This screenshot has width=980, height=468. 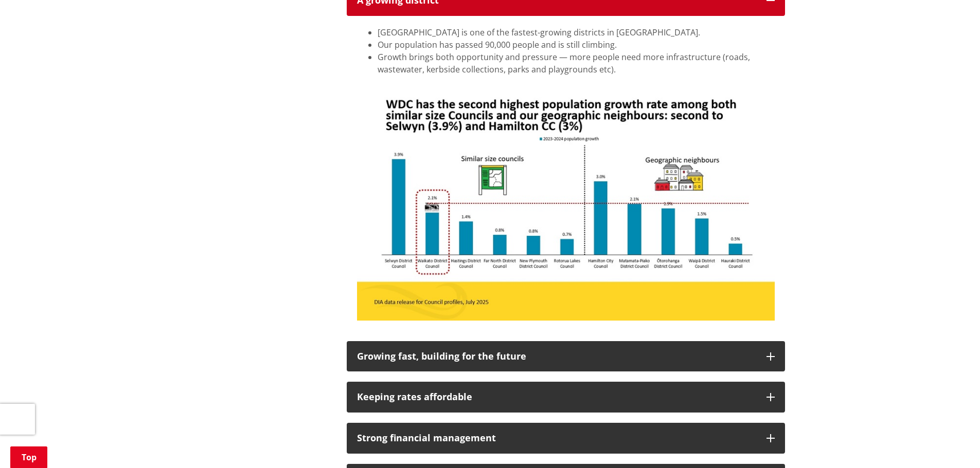 What do you see at coordinates (576, 44) in the screenshot?
I see `li: Our population has passed 90,000 people and is still climbing.` at bounding box center [576, 44].